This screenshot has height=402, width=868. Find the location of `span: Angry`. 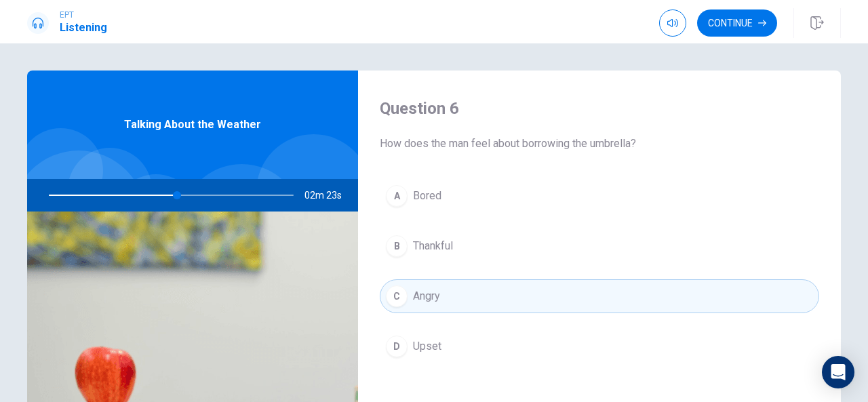

span: Angry is located at coordinates (427, 296).